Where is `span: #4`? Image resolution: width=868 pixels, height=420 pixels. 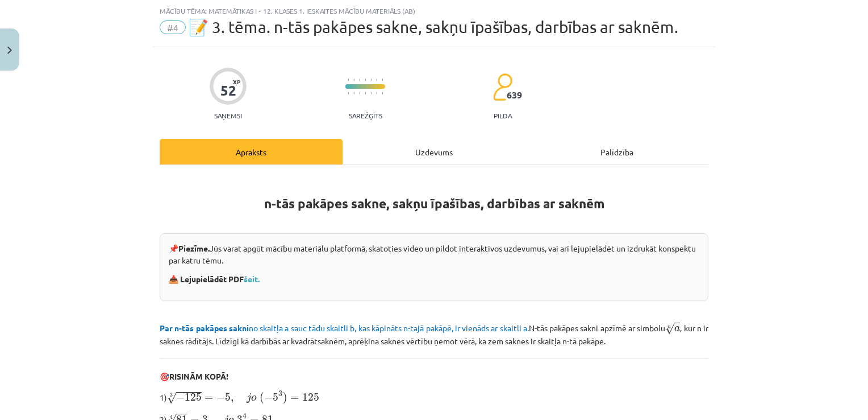 span: #4 is located at coordinates (173, 27).